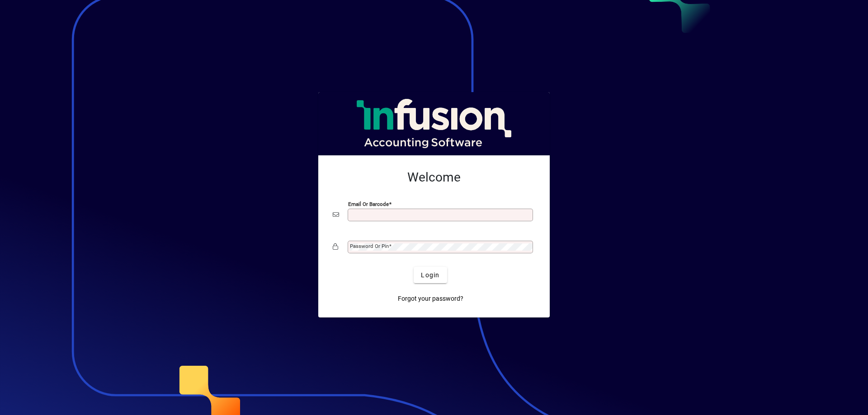  What do you see at coordinates (430, 275) in the screenshot?
I see `span: Login` at bounding box center [430, 275].